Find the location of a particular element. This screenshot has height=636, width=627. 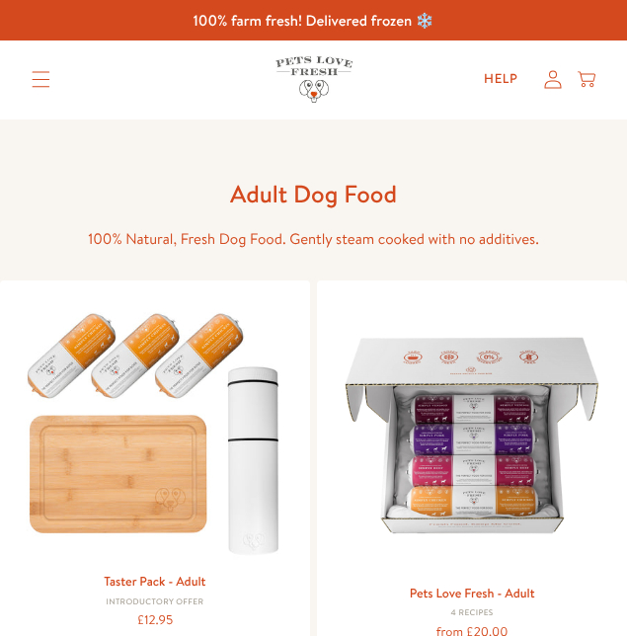

span: 100% Natural, Fresh Dog Food. Gently steam cooked with no additives. is located at coordinates (313, 238).